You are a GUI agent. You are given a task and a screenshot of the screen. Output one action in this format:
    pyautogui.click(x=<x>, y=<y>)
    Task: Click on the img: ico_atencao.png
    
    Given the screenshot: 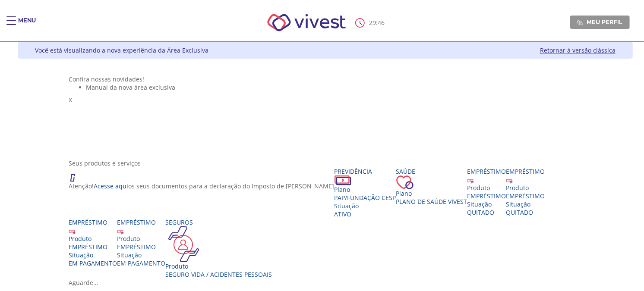 What is the action you would take?
    pyautogui.click(x=76, y=175)
    